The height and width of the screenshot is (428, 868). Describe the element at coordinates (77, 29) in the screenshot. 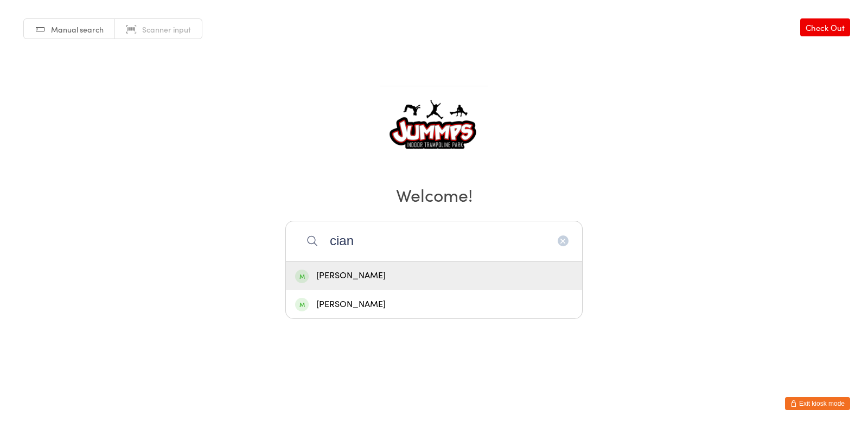

I see `span: Manual search` at that location.